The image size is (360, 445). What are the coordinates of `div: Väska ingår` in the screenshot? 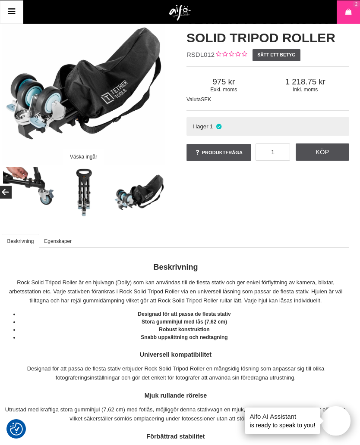 It's located at (83, 157).